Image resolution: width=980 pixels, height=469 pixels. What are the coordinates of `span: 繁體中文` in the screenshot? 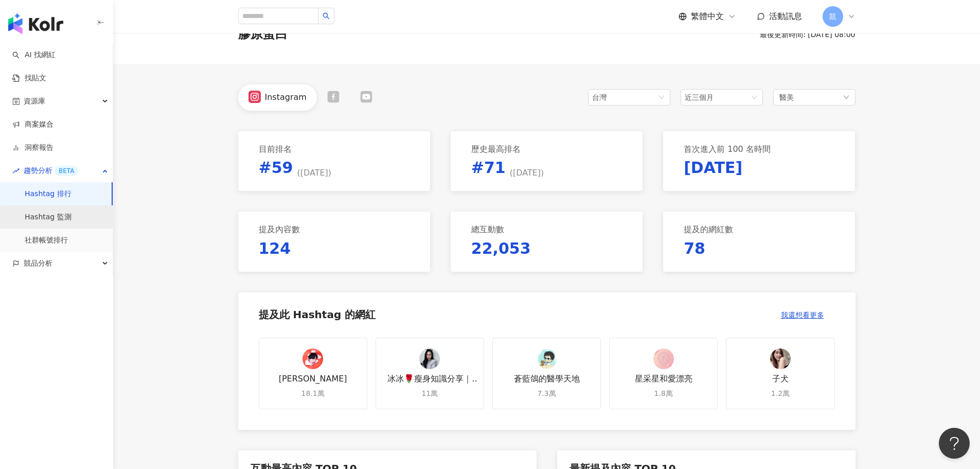 It's located at (708, 16).